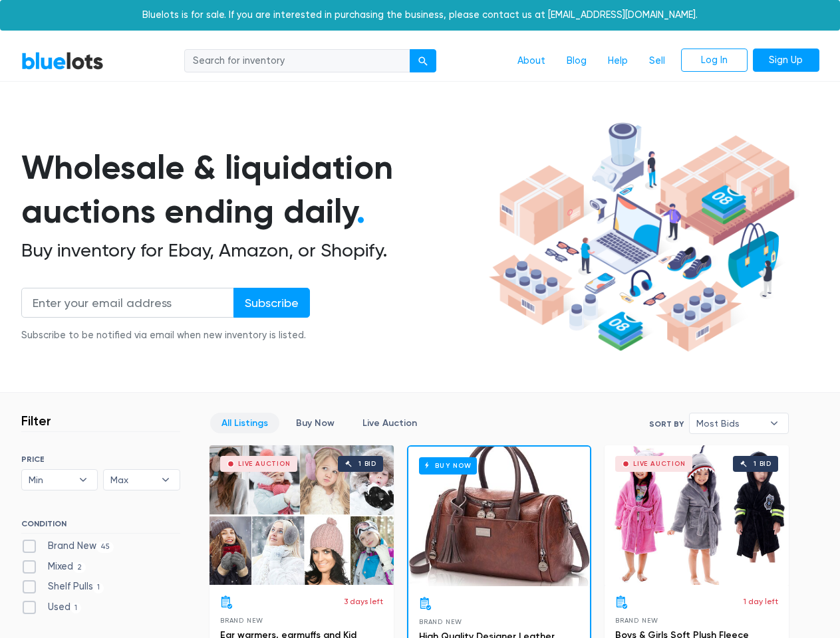 The width and height of the screenshot is (840, 638). What do you see at coordinates (389, 422) in the screenshot?
I see `a: Live Auction` at bounding box center [389, 422].